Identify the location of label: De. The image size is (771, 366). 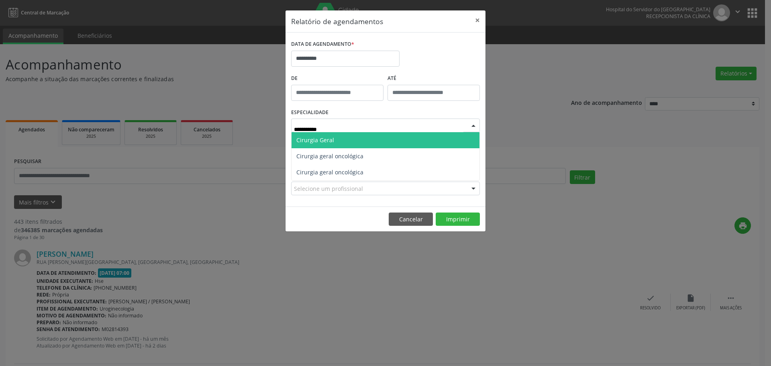
(337, 78).